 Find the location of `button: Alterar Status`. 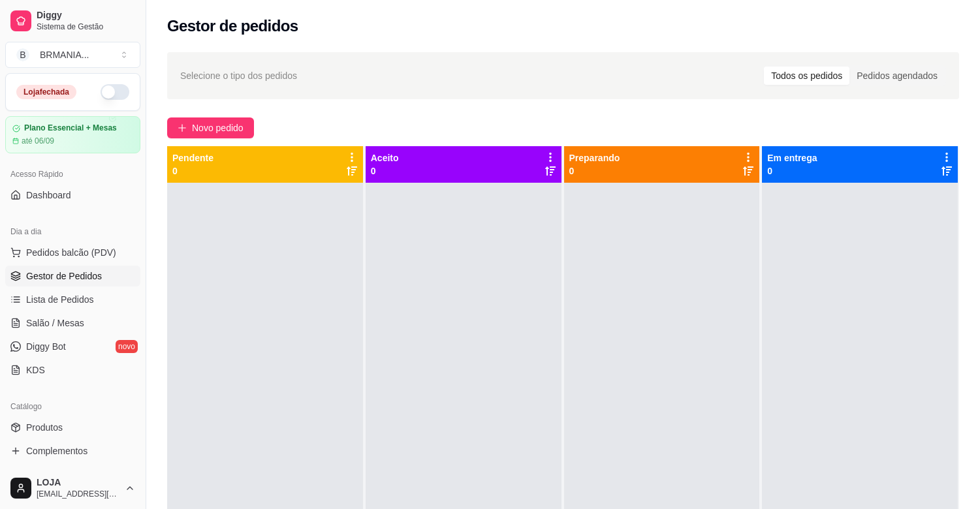

button: Alterar Status is located at coordinates (115, 92).